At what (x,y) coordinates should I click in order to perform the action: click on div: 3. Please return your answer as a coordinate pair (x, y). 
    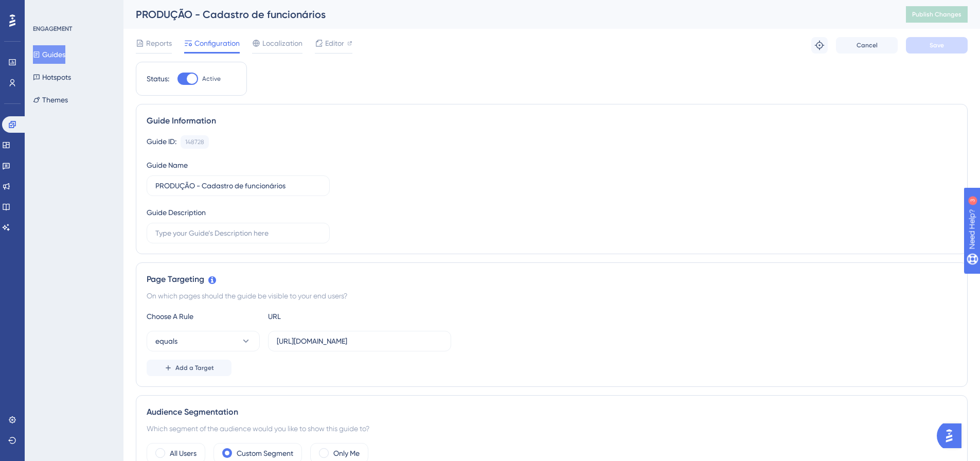
    Looking at the image, I should click on (73, 10).